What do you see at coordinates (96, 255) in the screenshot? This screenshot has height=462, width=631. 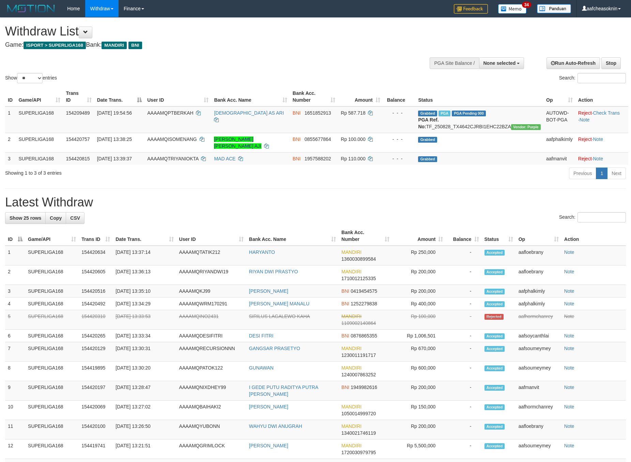 I see `td: 154420634` at bounding box center [96, 255].